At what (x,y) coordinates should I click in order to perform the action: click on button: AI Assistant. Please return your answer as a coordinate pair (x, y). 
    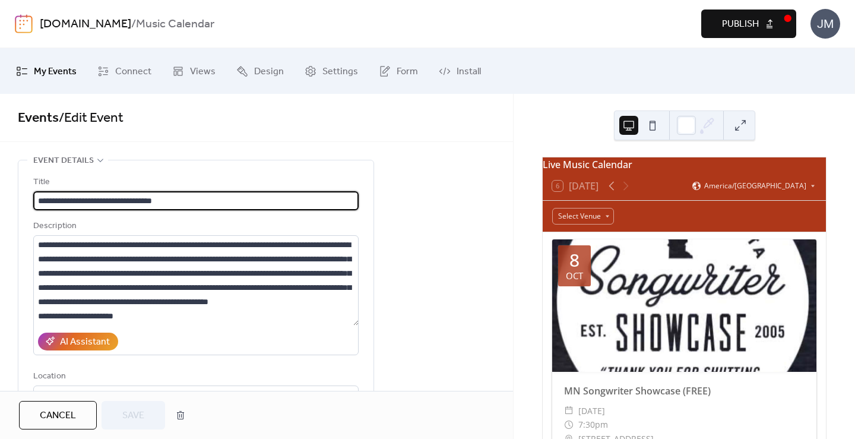
    Looking at the image, I should click on (78, 342).